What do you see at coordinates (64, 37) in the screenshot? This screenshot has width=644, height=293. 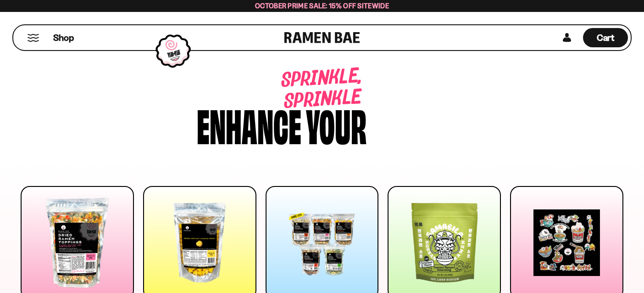 I see `a: Shop` at bounding box center [64, 37].